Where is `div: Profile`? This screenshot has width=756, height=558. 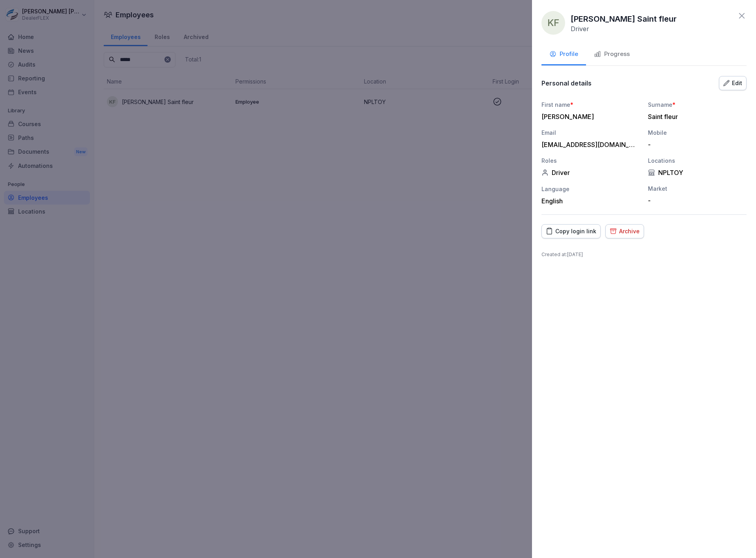
div: Profile is located at coordinates (564, 54).